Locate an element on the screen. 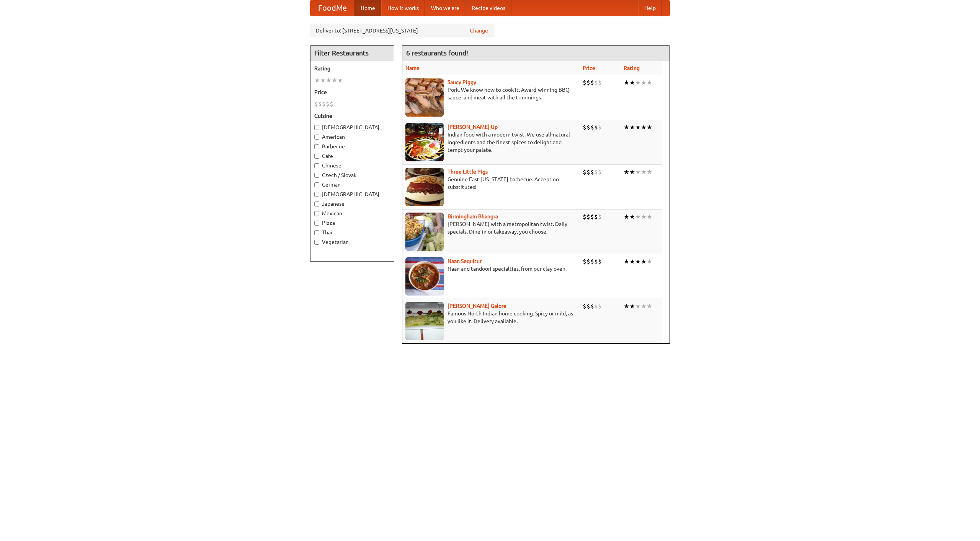  h5: Cuisine is located at coordinates (352, 116).